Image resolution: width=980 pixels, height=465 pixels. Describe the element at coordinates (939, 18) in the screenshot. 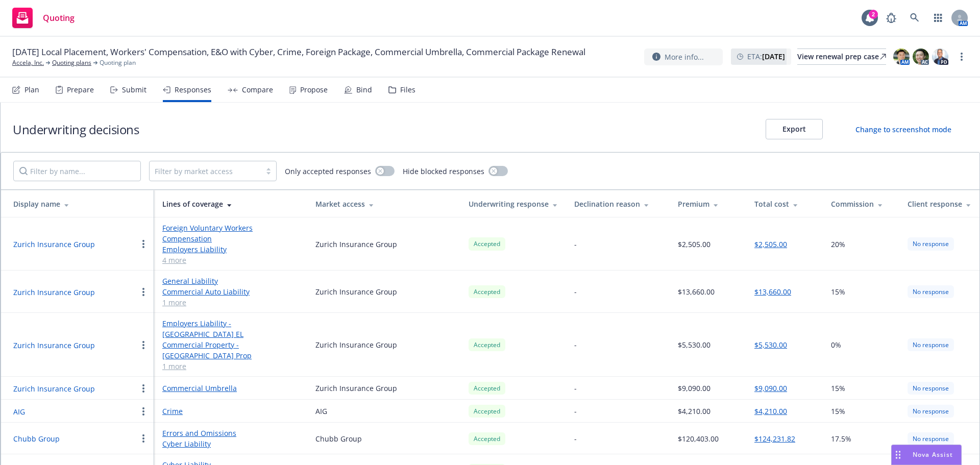

I see `a: Switch app` at that location.